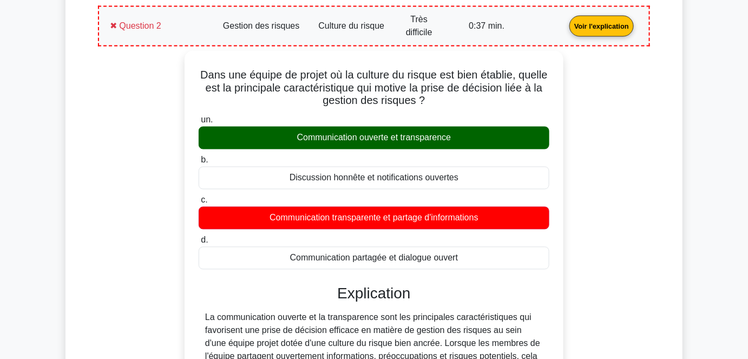  What do you see at coordinates (374, 178) in the screenshot?
I see `font: Discussion honnête et notifications ouvertes` at bounding box center [374, 178].